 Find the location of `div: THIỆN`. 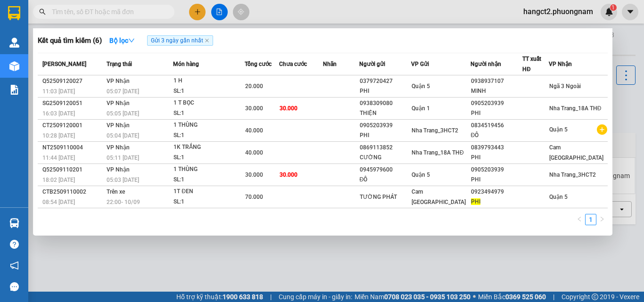

div: THIỆN is located at coordinates (386, 113).